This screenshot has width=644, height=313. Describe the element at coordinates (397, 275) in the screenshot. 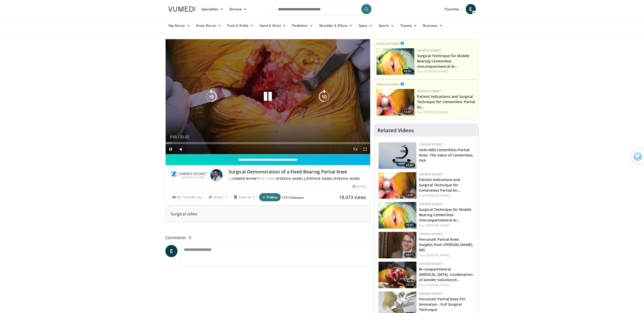

I see `img: dc286c30-bcc4-47d6-b614-e3642f4746ad.150x105_q85_crop-smart_upscale.jpg` at that location.